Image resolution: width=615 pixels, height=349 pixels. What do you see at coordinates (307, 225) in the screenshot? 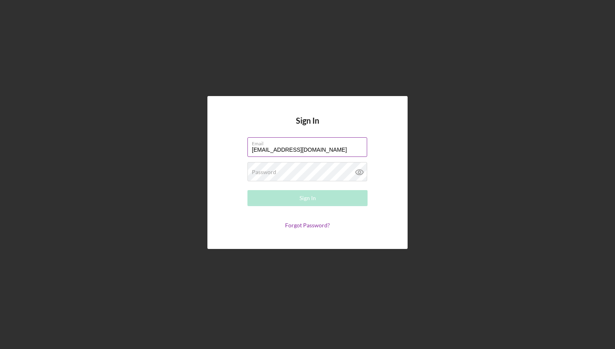
I see `a: Forgot Password?` at bounding box center [307, 225].